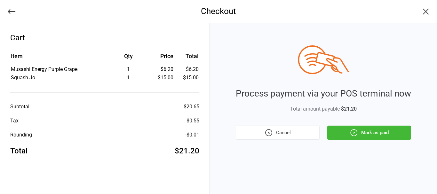  What do you see at coordinates (128, 58) in the screenshot?
I see `th: Qty` at bounding box center [128, 58].